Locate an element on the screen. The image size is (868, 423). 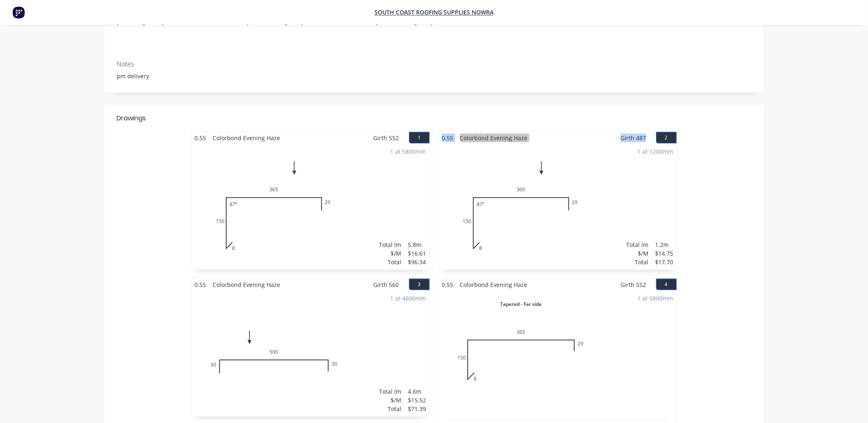
div: $71.39 is located at coordinates (417, 409).